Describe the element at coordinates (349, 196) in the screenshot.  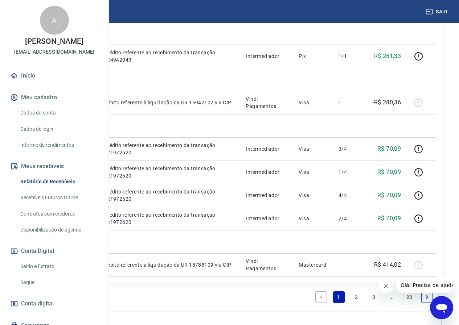
I see `p: 4/4` at that location.